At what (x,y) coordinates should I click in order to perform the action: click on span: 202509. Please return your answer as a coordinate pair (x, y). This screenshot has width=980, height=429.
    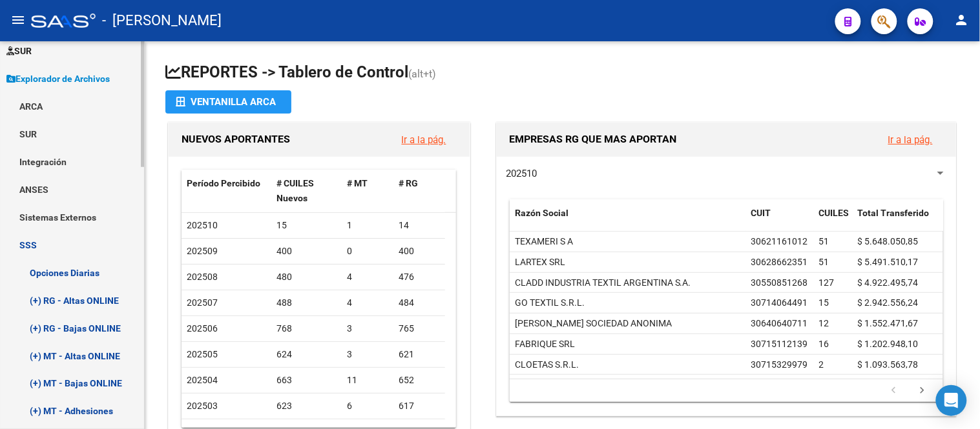
    Looking at the image, I should click on (203, 251).